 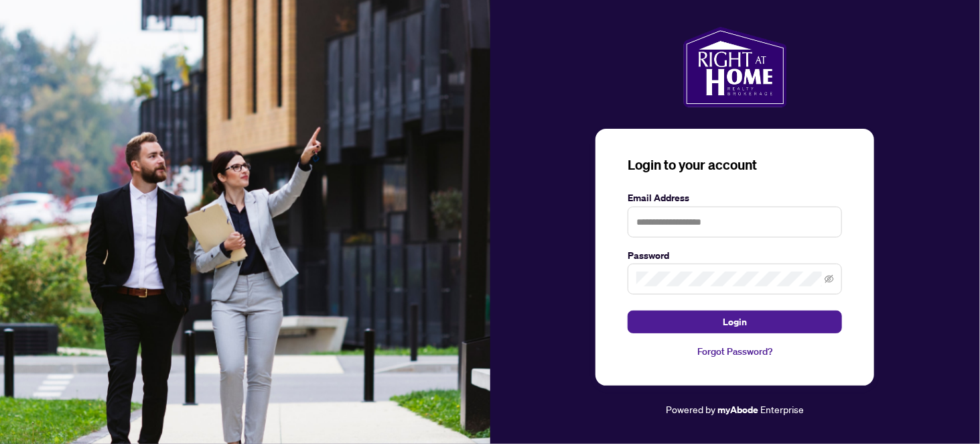 I want to click on label: Email Address, so click(x=734, y=197).